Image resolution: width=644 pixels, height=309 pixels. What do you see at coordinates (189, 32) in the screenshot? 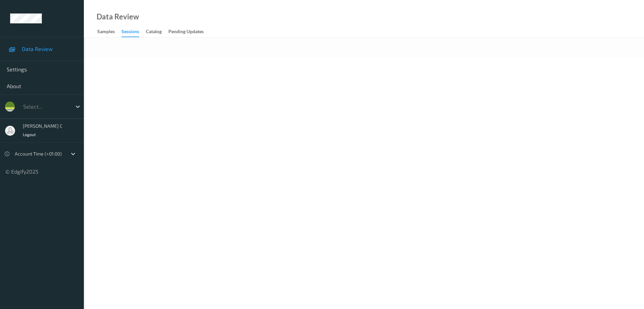
I see `a: Pending Updates` at bounding box center [189, 32].